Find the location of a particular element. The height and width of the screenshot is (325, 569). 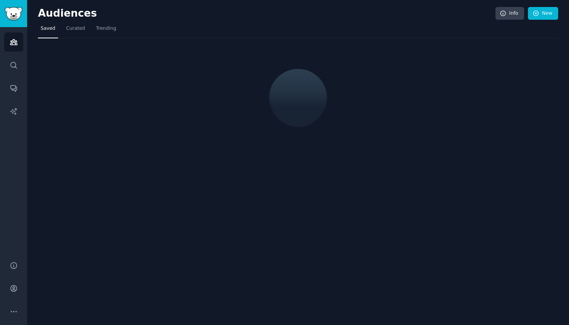

span: Trending is located at coordinates (106, 29).